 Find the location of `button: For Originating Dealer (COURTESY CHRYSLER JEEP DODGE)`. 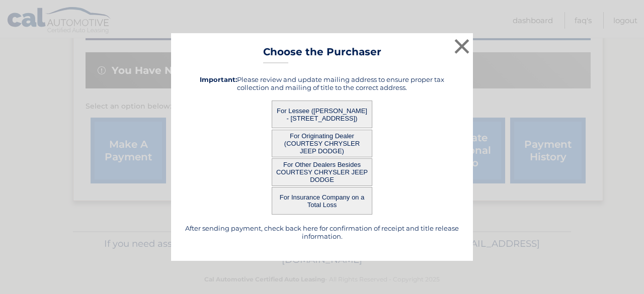

button: For Originating Dealer (COURTESY CHRYSLER JEEP DODGE) is located at coordinates (322, 143).